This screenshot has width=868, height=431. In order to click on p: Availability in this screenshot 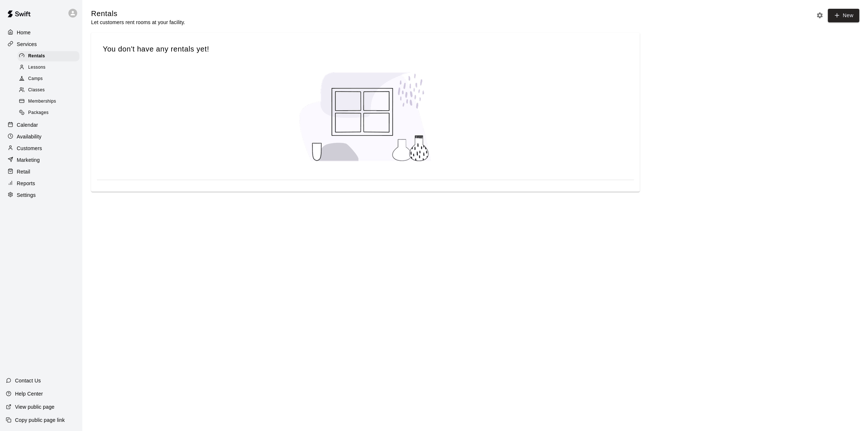, I will do `click(29, 137)`.